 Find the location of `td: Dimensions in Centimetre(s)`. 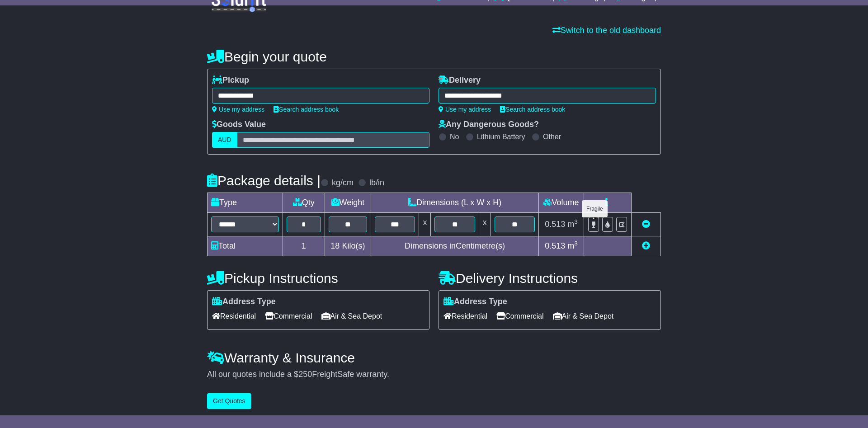

td: Dimensions in Centimetre(s) is located at coordinates (454, 246).